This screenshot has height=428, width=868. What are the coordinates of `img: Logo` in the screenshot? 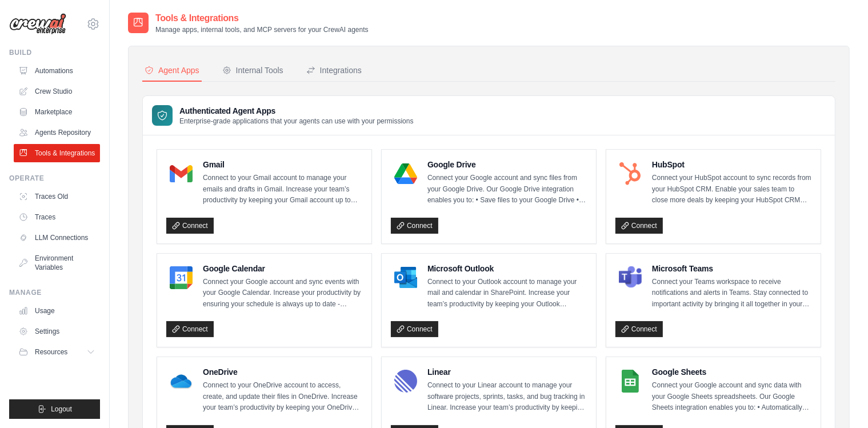 It's located at (38, 24).